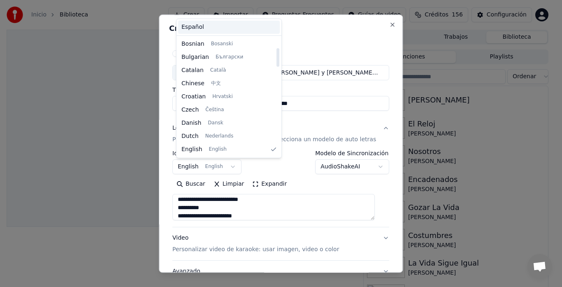  Describe the element at coordinates (190, 136) in the screenshot. I see `span: Dutch` at that location.